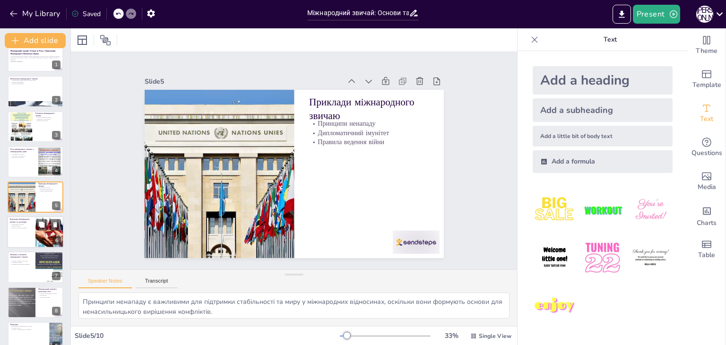 The height and width of the screenshot is (345, 726). What do you see at coordinates (706, 147) in the screenshot?
I see `div: Get real-time input from your audience` at bounding box center [706, 147].